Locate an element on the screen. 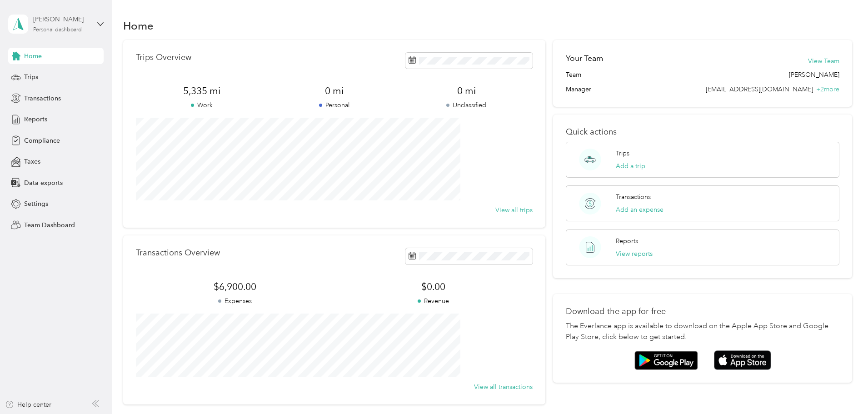 This screenshot has width=868, height=414. span: Taxes is located at coordinates (32, 162).